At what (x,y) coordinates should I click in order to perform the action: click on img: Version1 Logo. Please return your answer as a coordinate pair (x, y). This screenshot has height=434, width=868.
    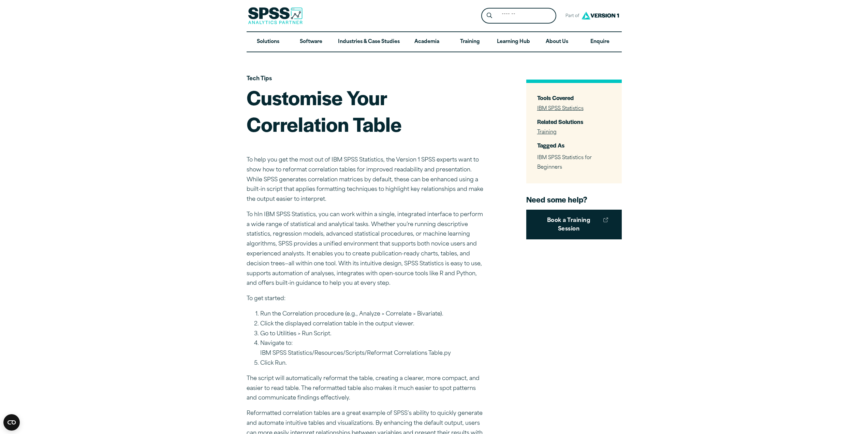
    Looking at the image, I should click on (600, 15).